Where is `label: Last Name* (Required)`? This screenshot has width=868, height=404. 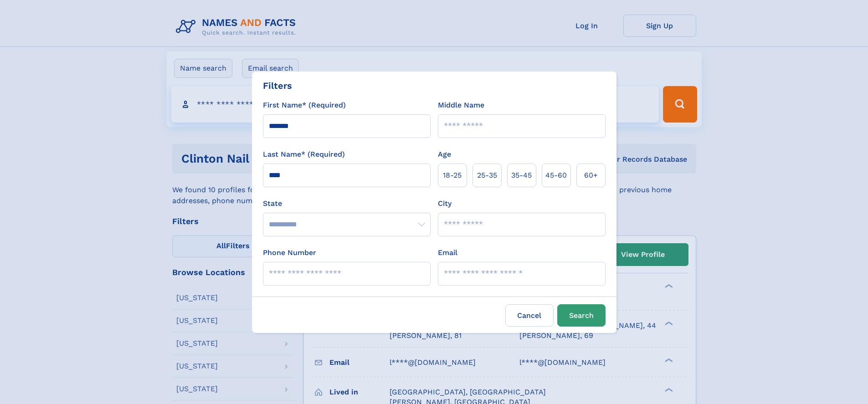
label: Last Name* (Required) is located at coordinates (304, 154).